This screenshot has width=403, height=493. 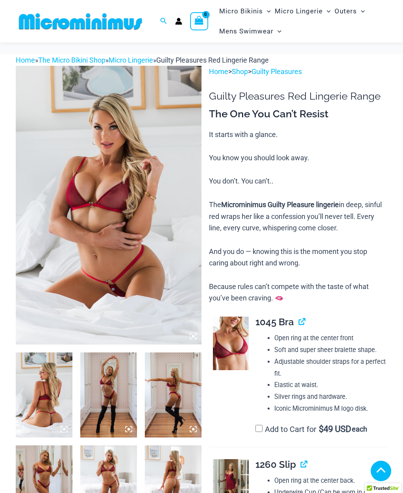 I want to click on a: Shop, so click(x=240, y=71).